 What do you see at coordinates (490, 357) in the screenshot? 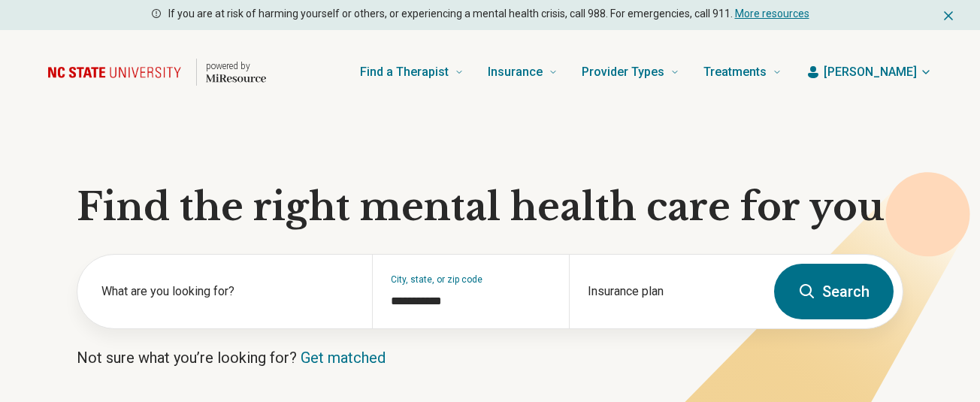
I see `p: Not sure what you’re looking for?` at bounding box center [490, 357].